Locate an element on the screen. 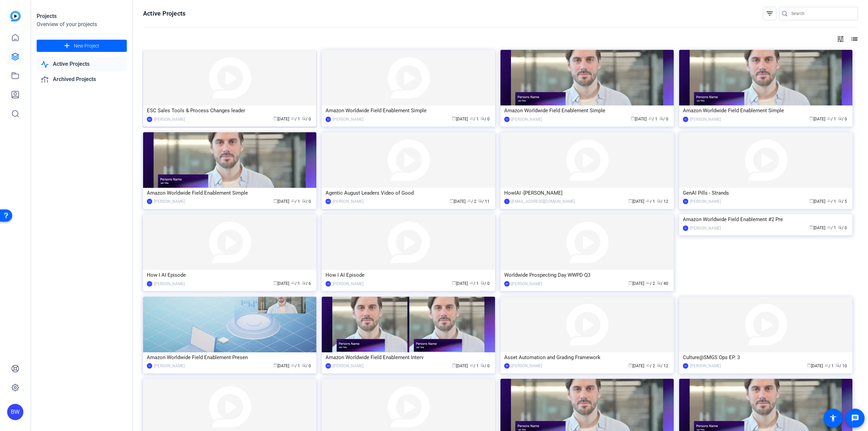 The width and height of the screenshot is (868, 431). a: Archived Projects is located at coordinates (82, 79).